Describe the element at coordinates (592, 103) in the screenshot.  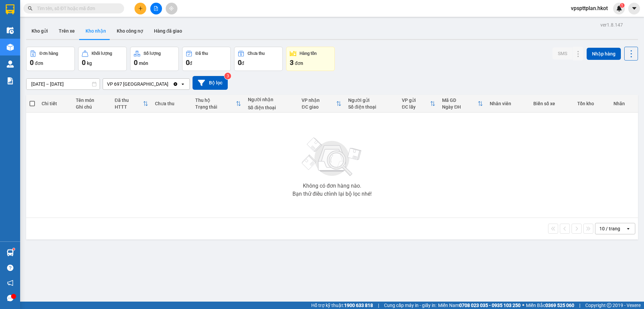
I see `div: Tồn kho` at that location.